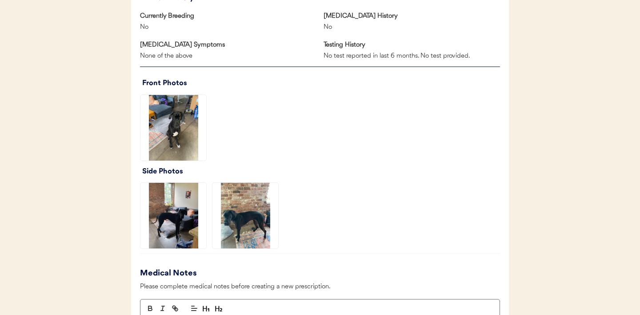  I want to click on strong: Testing History, so click(344, 45).